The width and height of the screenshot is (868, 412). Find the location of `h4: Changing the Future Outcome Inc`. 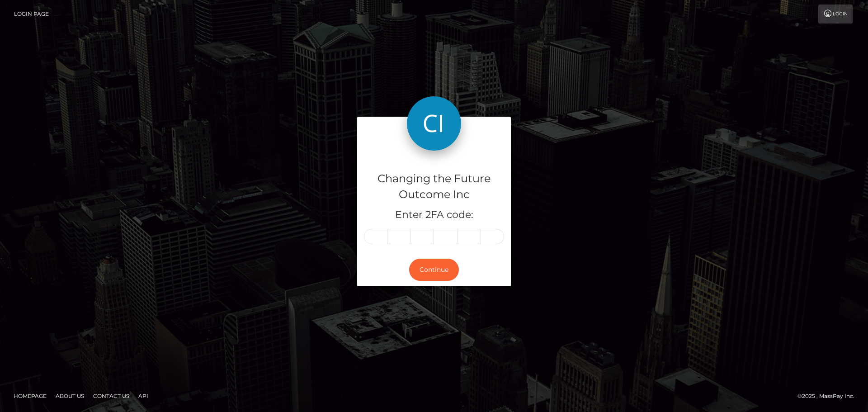

h4: Changing the Future Outcome Inc is located at coordinates (434, 186).